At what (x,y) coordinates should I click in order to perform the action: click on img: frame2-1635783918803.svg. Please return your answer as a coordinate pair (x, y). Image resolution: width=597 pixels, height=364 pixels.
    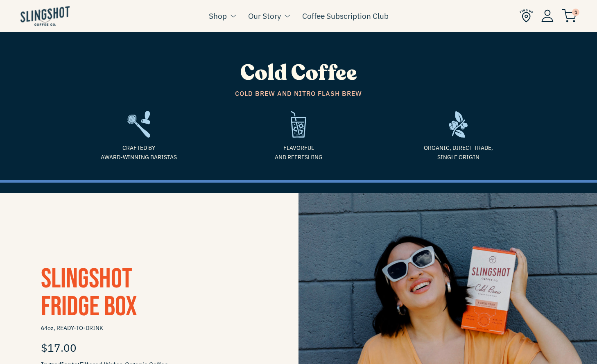
    Looking at the image, I should click on (139, 124).